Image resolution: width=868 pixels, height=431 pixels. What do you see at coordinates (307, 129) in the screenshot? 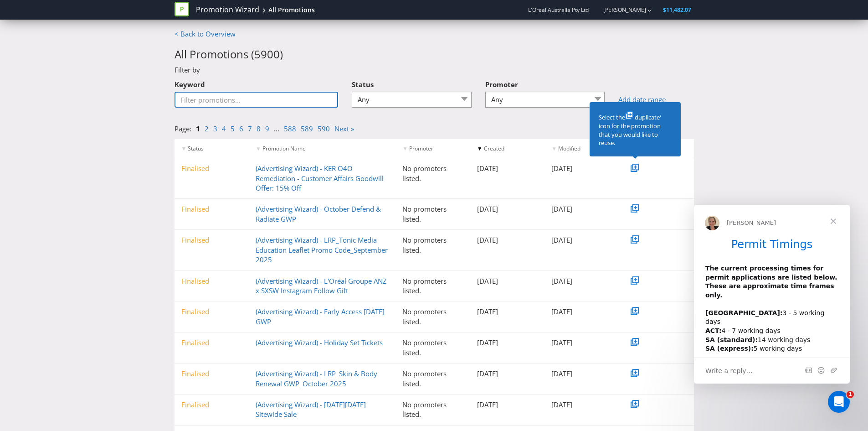
I see `a: 589` at bounding box center [307, 129].